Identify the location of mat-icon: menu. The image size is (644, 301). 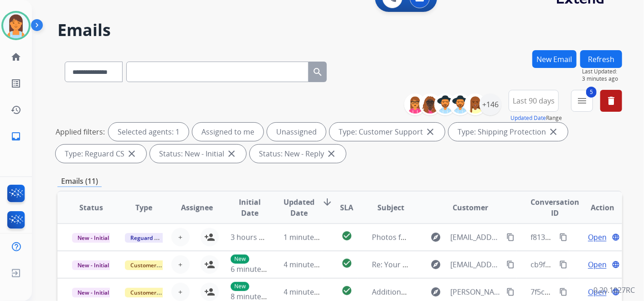
(582, 100).